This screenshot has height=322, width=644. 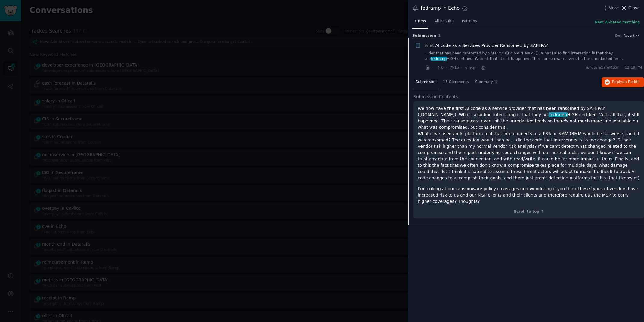 I want to click on p: I'm looking at our ransomware policy coverages and wondering if you think these types of vendors ..., so click(x=529, y=195).